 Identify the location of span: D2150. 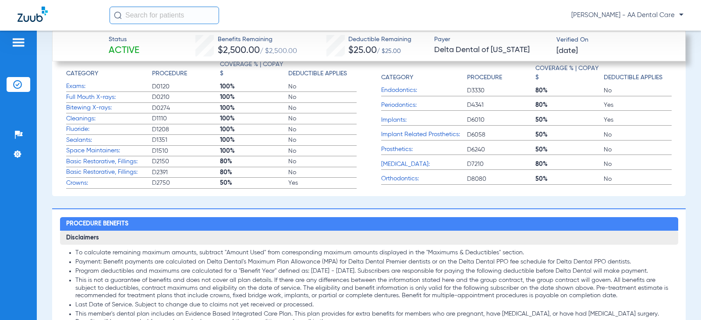
(186, 162).